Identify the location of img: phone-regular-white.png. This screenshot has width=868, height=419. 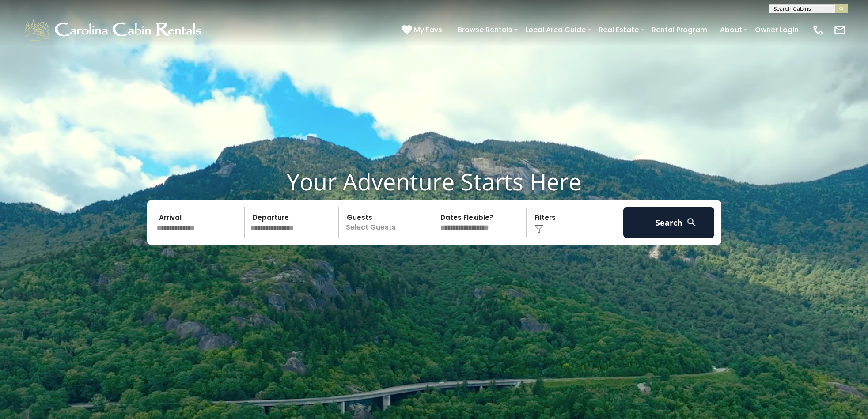
(818, 30).